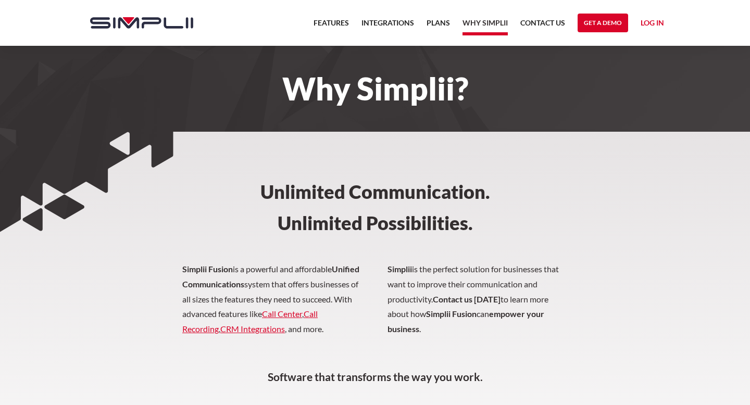 Image resolution: width=750 pixels, height=405 pixels. What do you see at coordinates (375, 88) in the screenshot?
I see `h1: Why Simplii?` at bounding box center [375, 88].